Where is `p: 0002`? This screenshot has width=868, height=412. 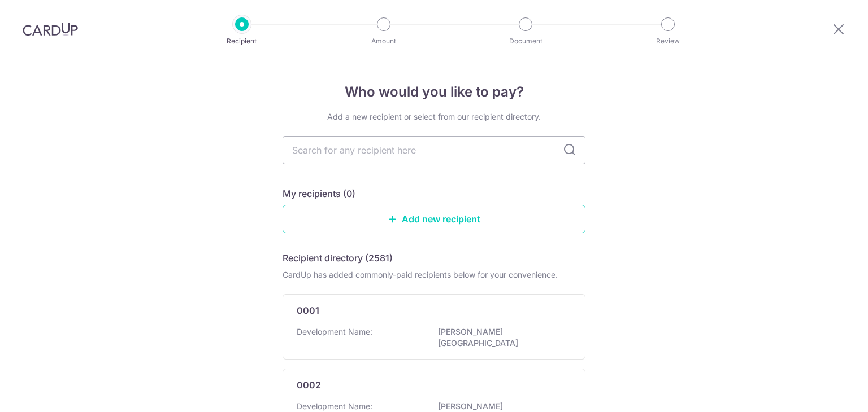 p: 0002 is located at coordinates (308, 385).